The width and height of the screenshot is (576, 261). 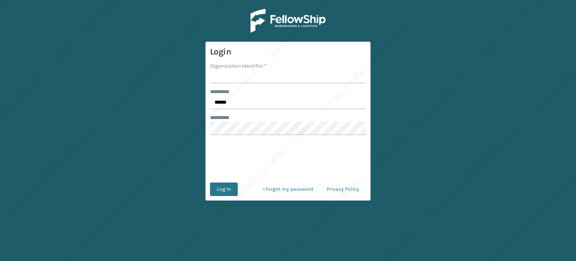 What do you see at coordinates (343, 189) in the screenshot?
I see `a: Privacy Policy` at bounding box center [343, 189].